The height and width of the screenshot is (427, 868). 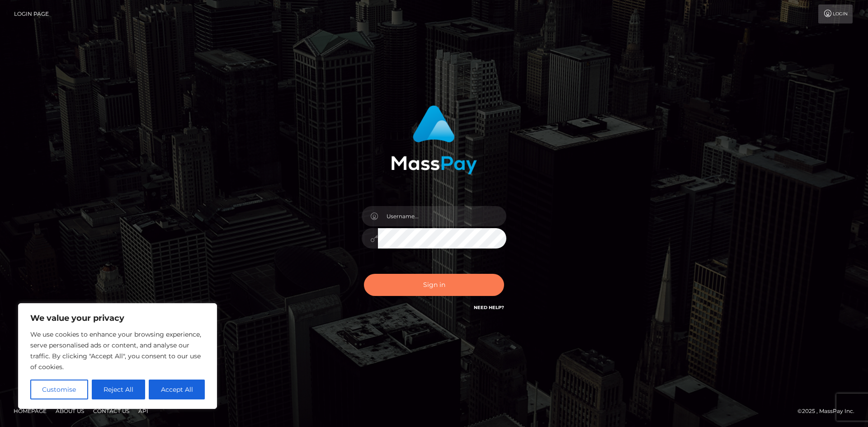 I want to click on p: We use cookies to enhance your browsing experience, serve personalised ads or content, and analys..., so click(x=118, y=351).